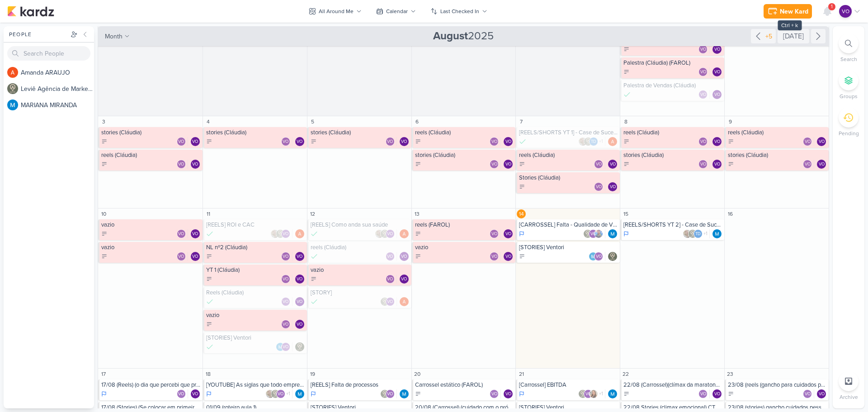 This screenshot has width=868, height=412. What do you see at coordinates (705, 234) in the screenshot?
I see `span: +1` at bounding box center [705, 234].